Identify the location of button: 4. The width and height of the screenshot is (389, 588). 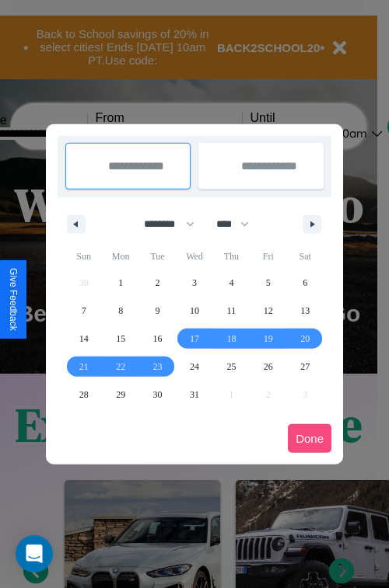
(231, 283).